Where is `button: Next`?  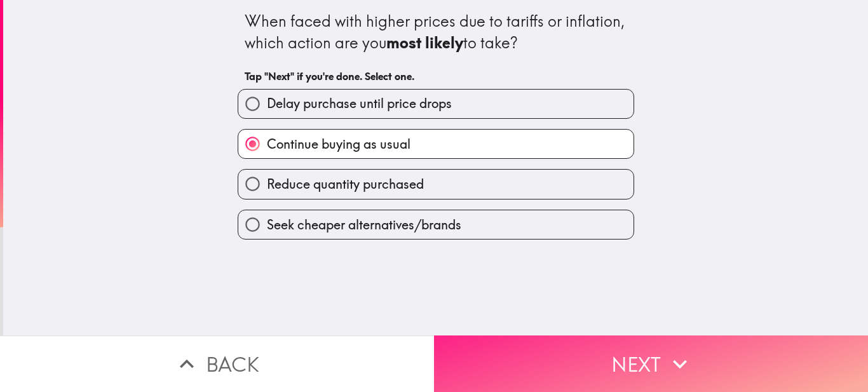 button: Next is located at coordinates (650, 363).